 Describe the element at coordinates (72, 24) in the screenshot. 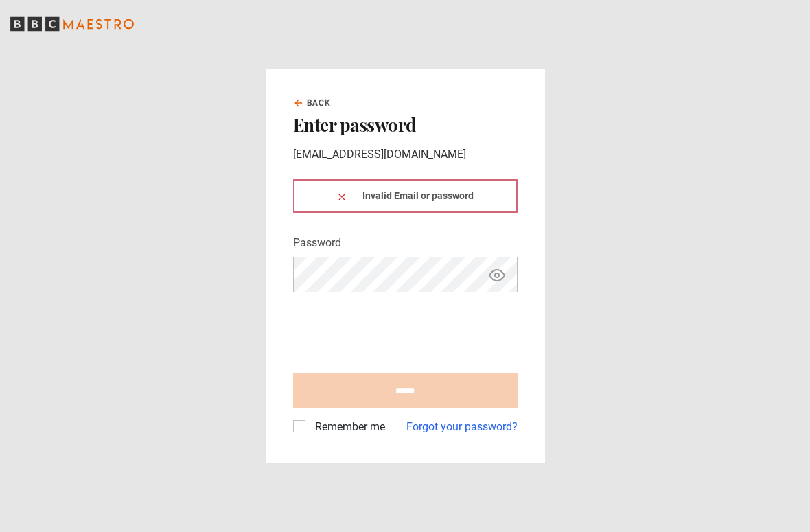

I see `svg: BBC Maestro` at that location.